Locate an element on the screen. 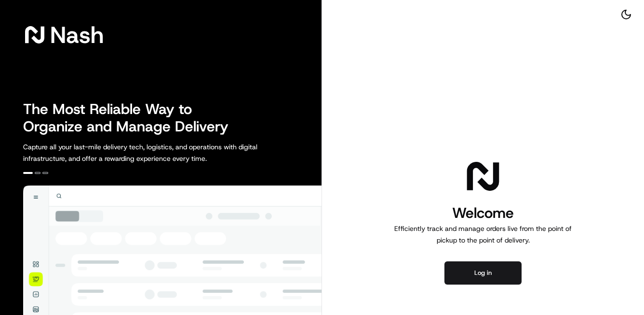 The width and height of the screenshot is (644, 315). button: Log in is located at coordinates (483, 273).